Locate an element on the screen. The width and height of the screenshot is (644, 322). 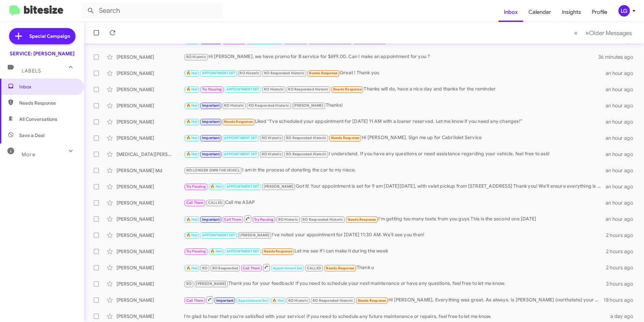
a: Inbox is located at coordinates (511, 12).